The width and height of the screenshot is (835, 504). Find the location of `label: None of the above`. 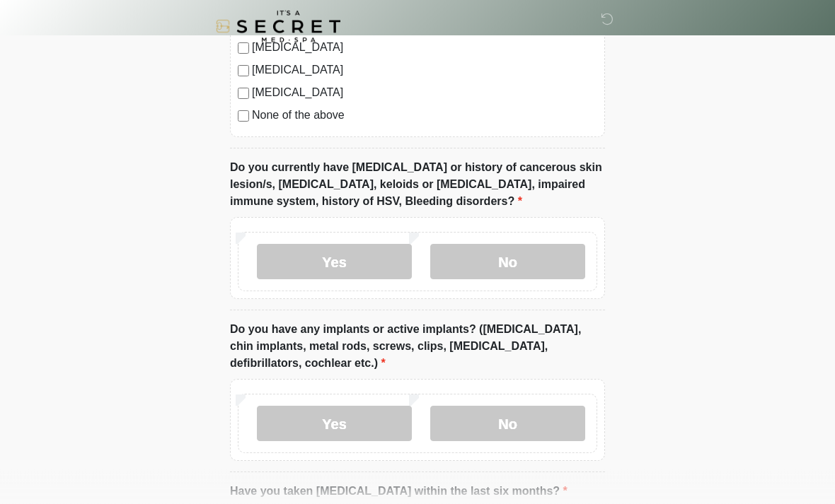

label: None of the above is located at coordinates (424, 116).